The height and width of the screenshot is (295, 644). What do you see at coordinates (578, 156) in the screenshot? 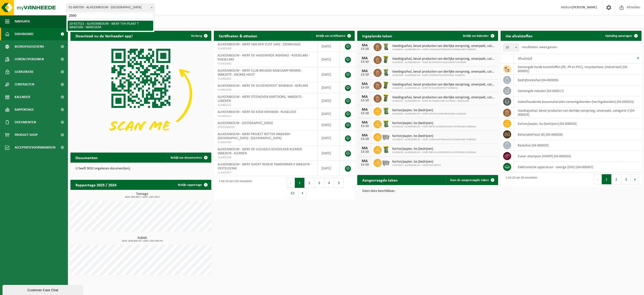
I see `td: zuiver steenpuin (HMRP) (04-000054)` at bounding box center [578, 156].